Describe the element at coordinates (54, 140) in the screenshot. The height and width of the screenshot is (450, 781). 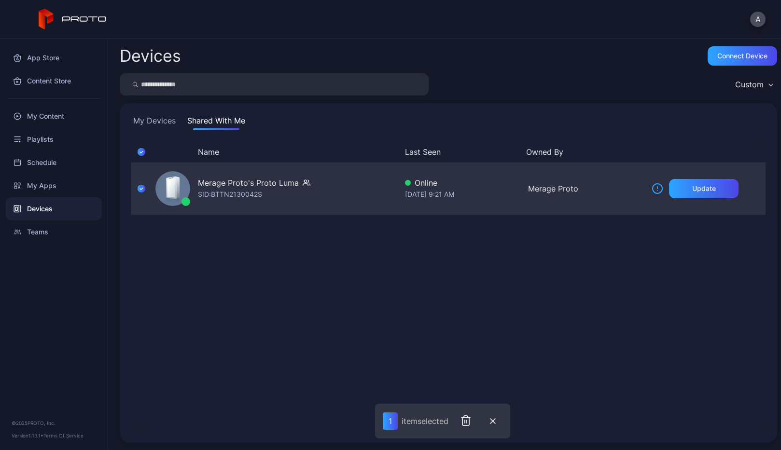
I see `div: Playlists` at that location.